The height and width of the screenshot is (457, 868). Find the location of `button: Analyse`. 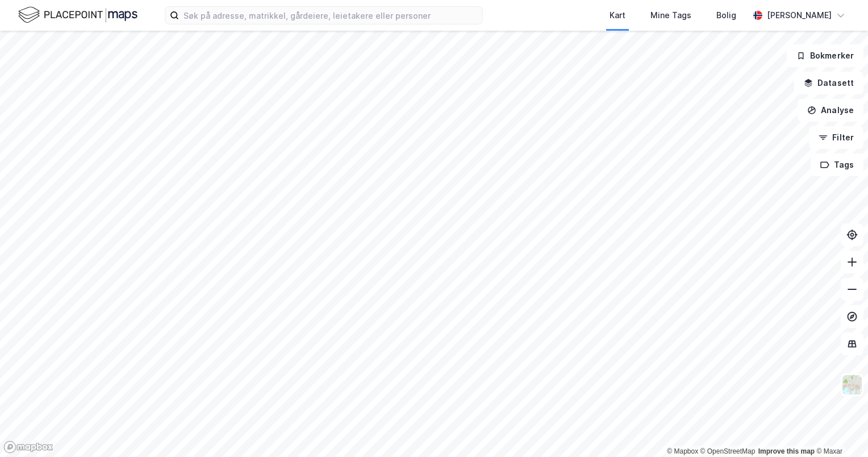

button: Analyse is located at coordinates (831, 110).